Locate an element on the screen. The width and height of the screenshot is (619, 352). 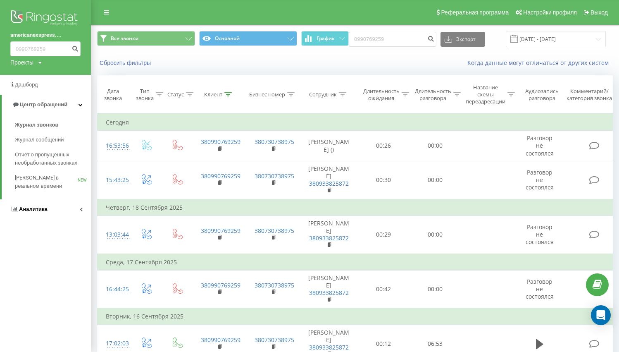
td: 00:29 is located at coordinates (383, 234).